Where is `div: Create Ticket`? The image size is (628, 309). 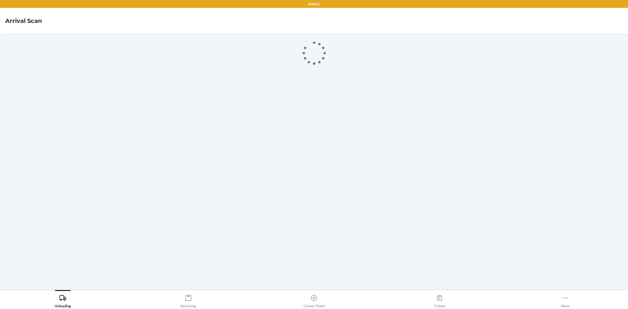
div: Create Ticket is located at coordinates (314, 300).